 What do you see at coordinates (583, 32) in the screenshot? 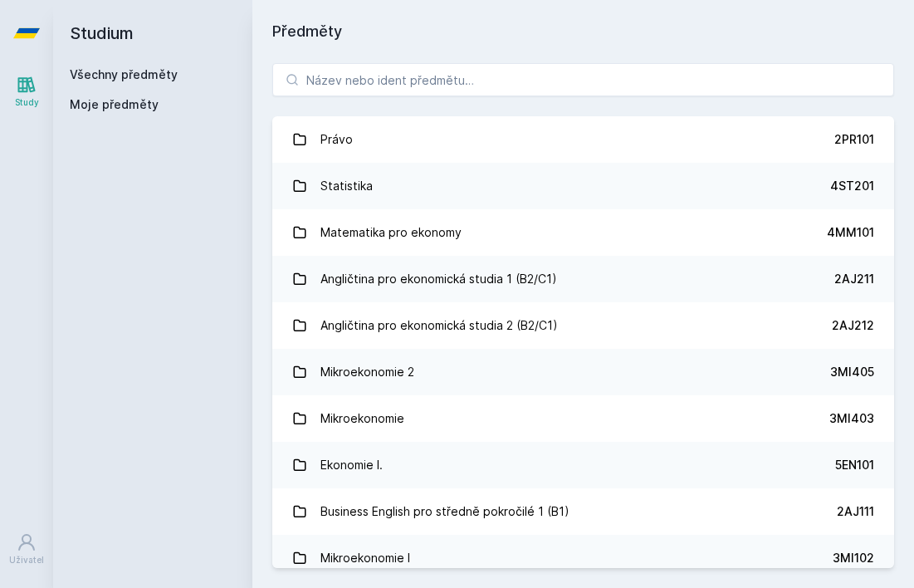
I see `h1: Předměty` at bounding box center [583, 32].